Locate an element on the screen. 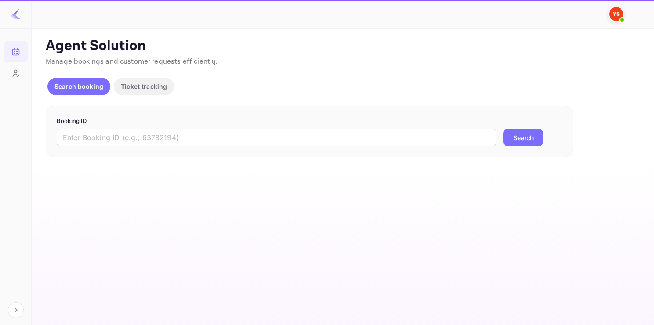  img: LiteAPI is located at coordinates (16, 14).